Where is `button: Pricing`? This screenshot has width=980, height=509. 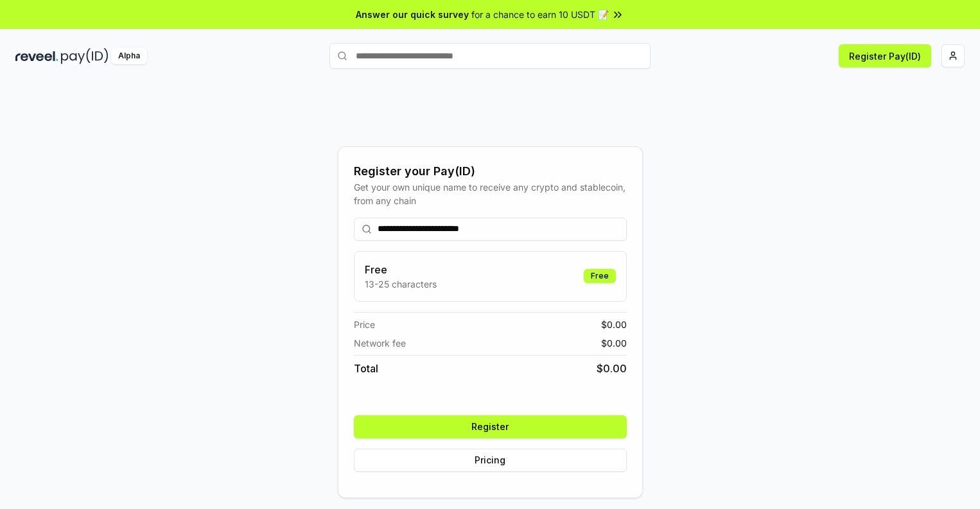 button: Pricing is located at coordinates (490, 460).